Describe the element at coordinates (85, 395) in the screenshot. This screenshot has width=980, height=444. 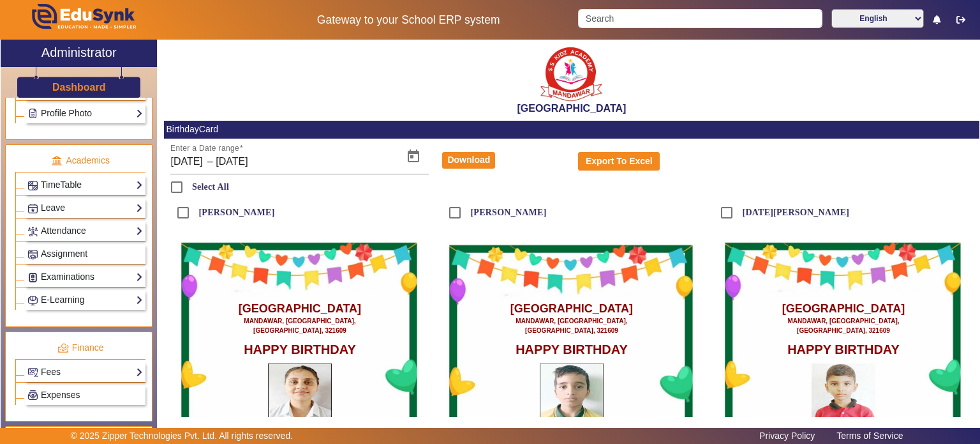
I see `a: Expenses` at that location.